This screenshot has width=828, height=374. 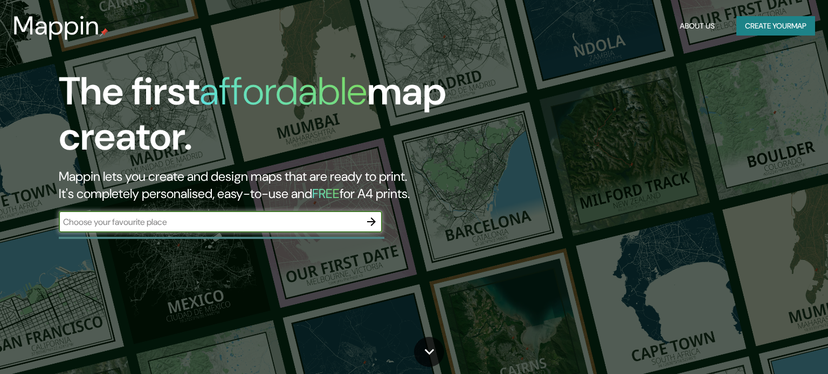 I want to click on h1: The first map creator., so click(x=266, y=119).